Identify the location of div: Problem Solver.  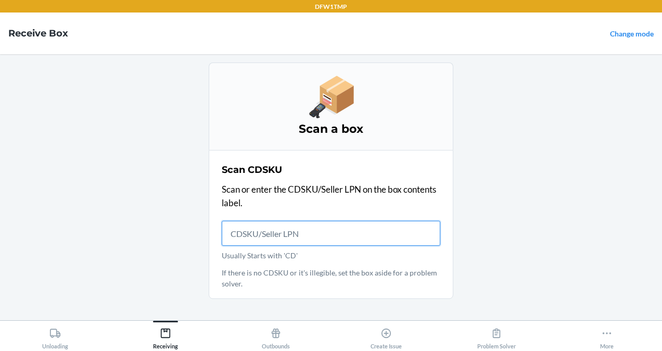
(496, 336).